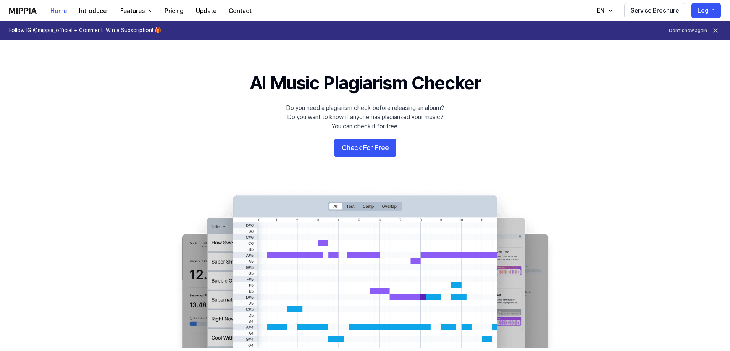  What do you see at coordinates (365, 148) in the screenshot?
I see `a: Check For Free` at bounding box center [365, 148].